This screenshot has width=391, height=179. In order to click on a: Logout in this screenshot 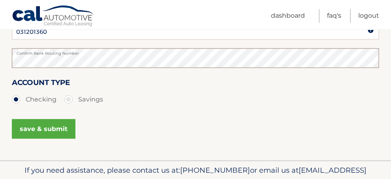, I will do `click(368, 16)`.